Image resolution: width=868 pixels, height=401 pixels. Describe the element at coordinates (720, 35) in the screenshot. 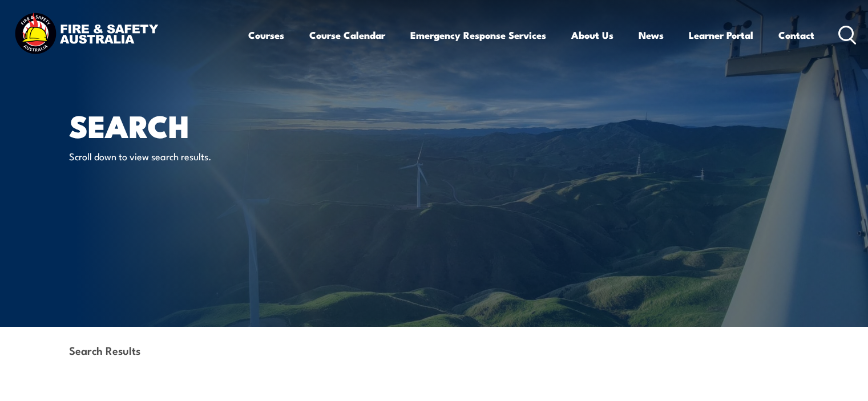

I see `a: Learner Portal` at that location.